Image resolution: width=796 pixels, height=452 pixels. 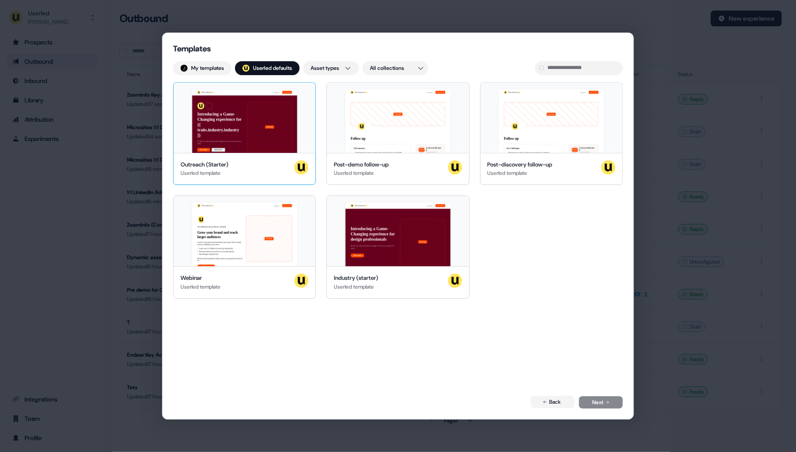 I want to click on span: All collections, so click(x=387, y=68).